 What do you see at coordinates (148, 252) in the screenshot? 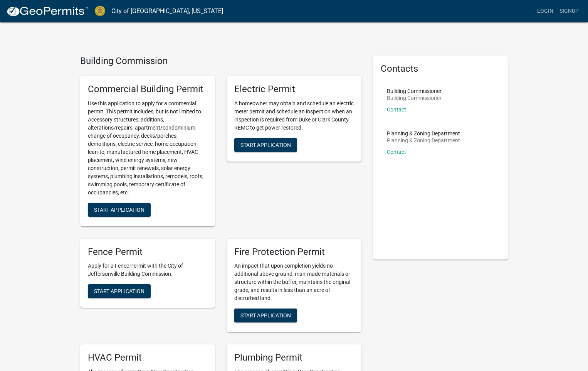
I see `h5: Fence Permit` at bounding box center [148, 252].